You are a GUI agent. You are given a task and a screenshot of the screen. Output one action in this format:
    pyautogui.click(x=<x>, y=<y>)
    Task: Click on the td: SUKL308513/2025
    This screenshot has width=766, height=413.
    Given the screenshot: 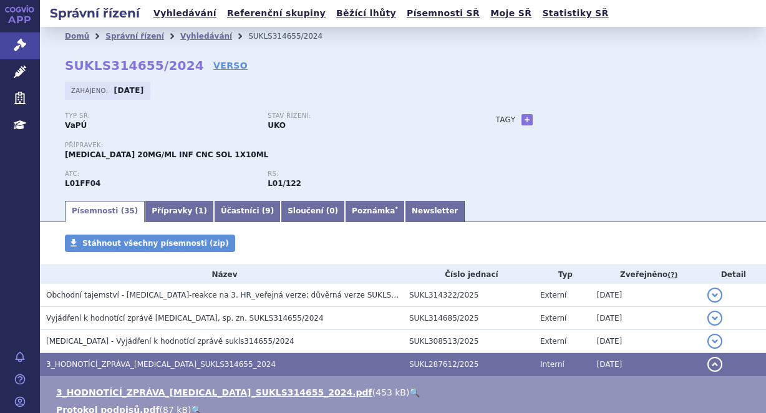 What is the action you would take?
    pyautogui.click(x=469, y=341)
    